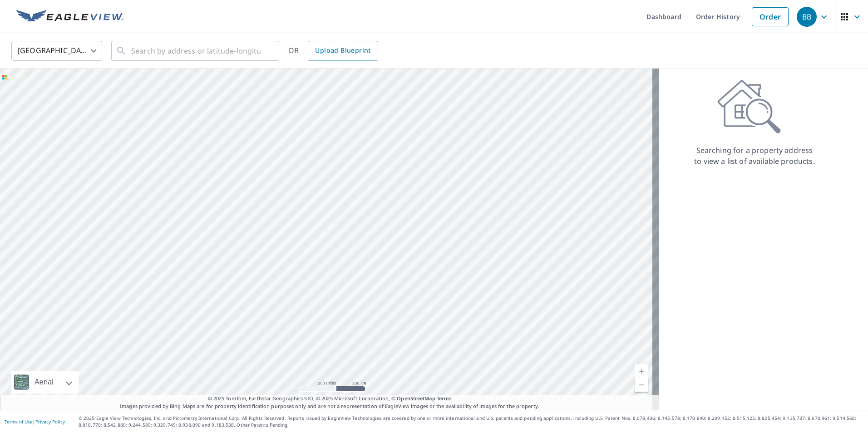 The width and height of the screenshot is (868, 433). Describe the element at coordinates (50, 421) in the screenshot. I see `a: Privacy Policy` at that location.